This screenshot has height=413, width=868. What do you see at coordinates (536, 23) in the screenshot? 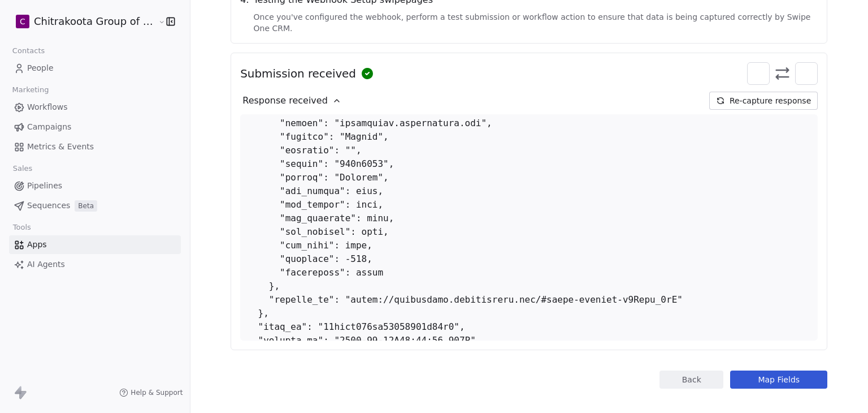
I see `span: Once you've configured the webhook, perform a test submission or workflow action to ensure that d...` at bounding box center [536, 23].